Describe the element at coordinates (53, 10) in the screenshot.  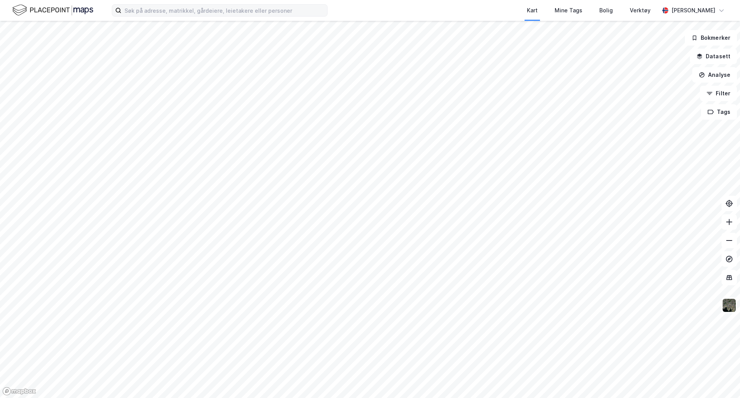
I see `img: logo.f888ab2527a4732fd821a326f86c7f29.svg` at that location.